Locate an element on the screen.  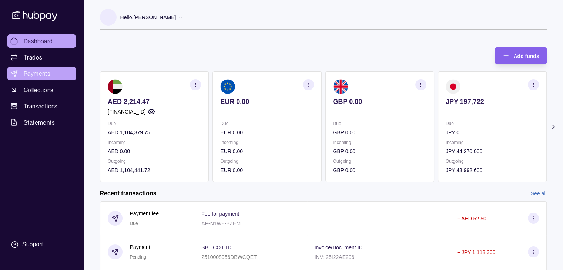
span: Transactions is located at coordinates (41, 106).